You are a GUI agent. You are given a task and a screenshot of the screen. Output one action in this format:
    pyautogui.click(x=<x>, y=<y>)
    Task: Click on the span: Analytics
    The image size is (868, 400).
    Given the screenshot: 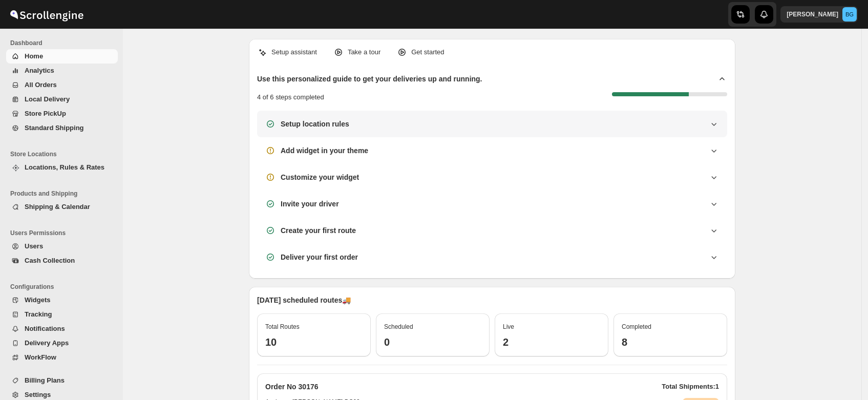 What is the action you would take?
    pyautogui.click(x=39, y=70)
    